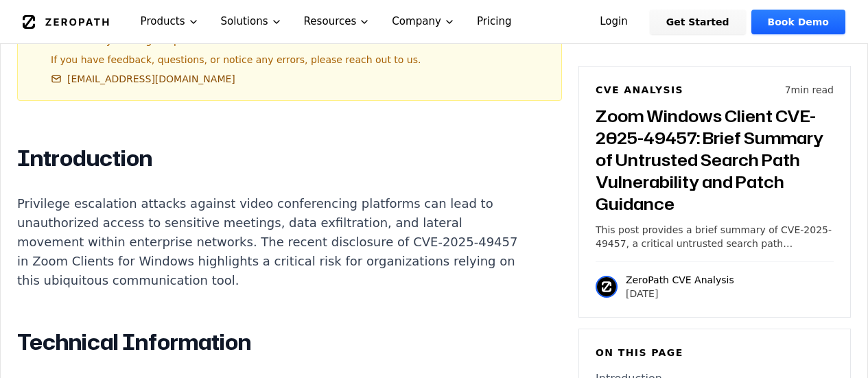 Image resolution: width=868 pixels, height=378 pixels. What do you see at coordinates (798, 22) in the screenshot?
I see `a: Book Demo` at bounding box center [798, 22].